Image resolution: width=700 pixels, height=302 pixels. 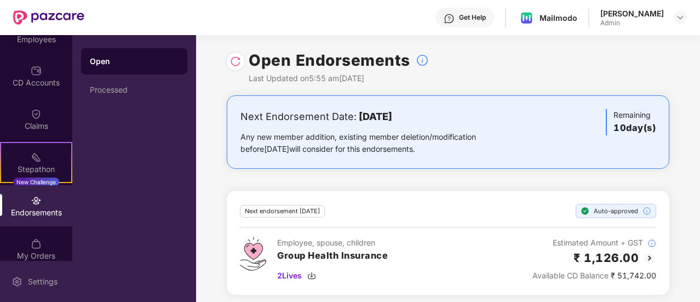 I want to click on h2: ₹ 1,126.00, so click(x=605, y=257).